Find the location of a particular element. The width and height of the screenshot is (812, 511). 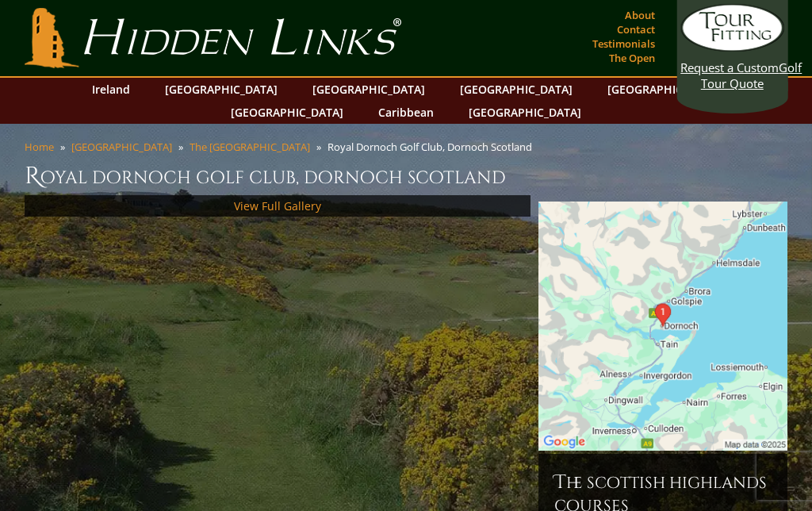

a: Caribbean is located at coordinates (406, 112).